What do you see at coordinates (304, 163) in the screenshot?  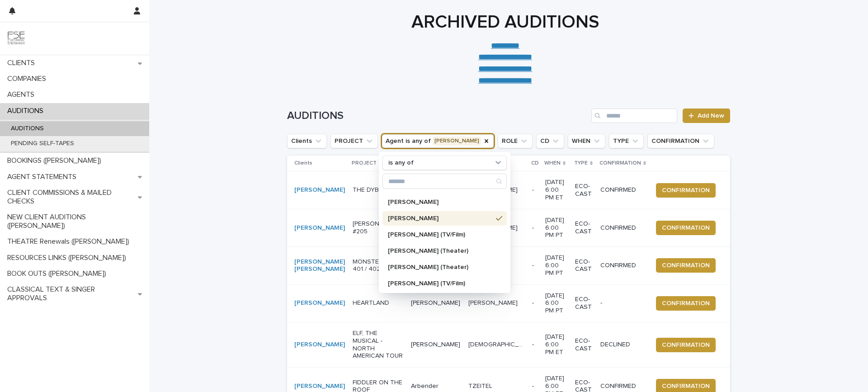 I see `p: Clients` at bounding box center [304, 163].